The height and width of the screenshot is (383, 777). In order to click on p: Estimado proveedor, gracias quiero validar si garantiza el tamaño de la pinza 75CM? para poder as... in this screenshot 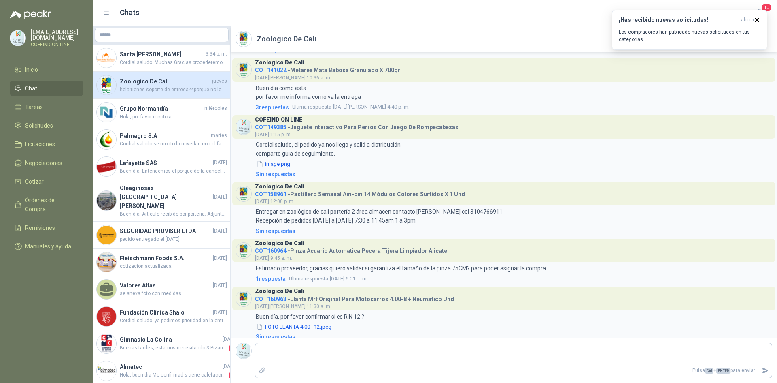, I will do `click(402, 268)`.